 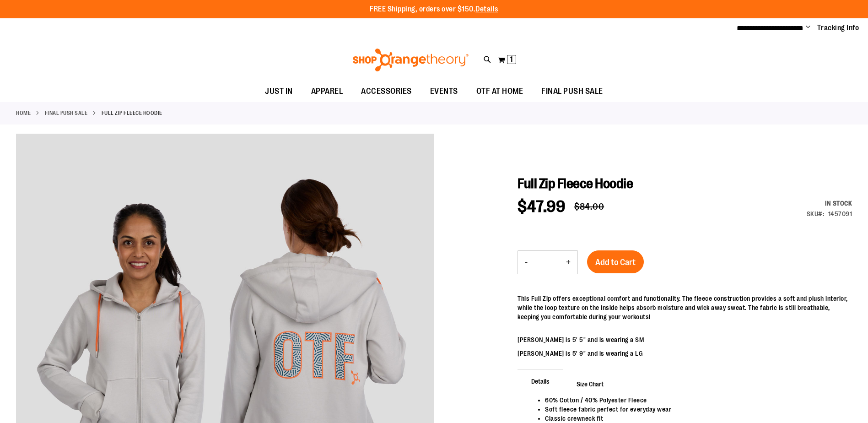 What do you see at coordinates (487, 9) in the screenshot?
I see `a: Details` at bounding box center [487, 9].